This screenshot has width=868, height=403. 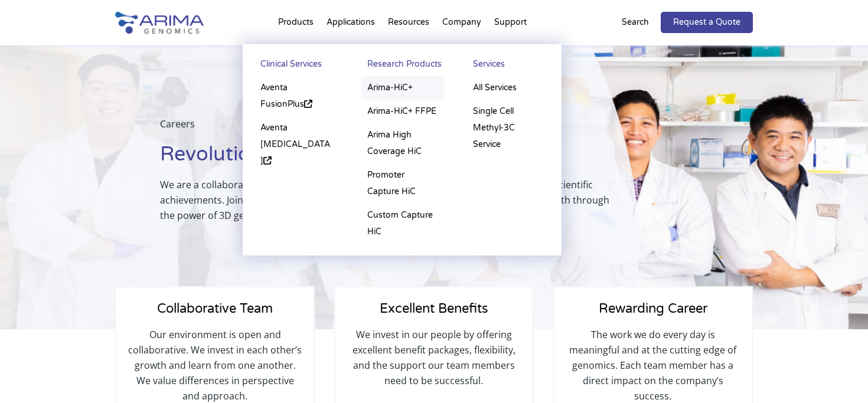 I want to click on span: Excellent Benefits, so click(x=434, y=309).